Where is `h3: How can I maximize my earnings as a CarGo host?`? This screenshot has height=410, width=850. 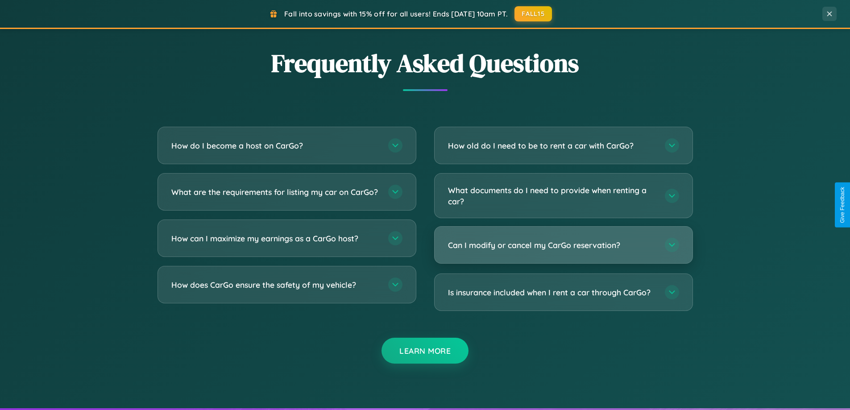 h3: How can I maximize my earnings as a CarGo host? is located at coordinates (275, 238).